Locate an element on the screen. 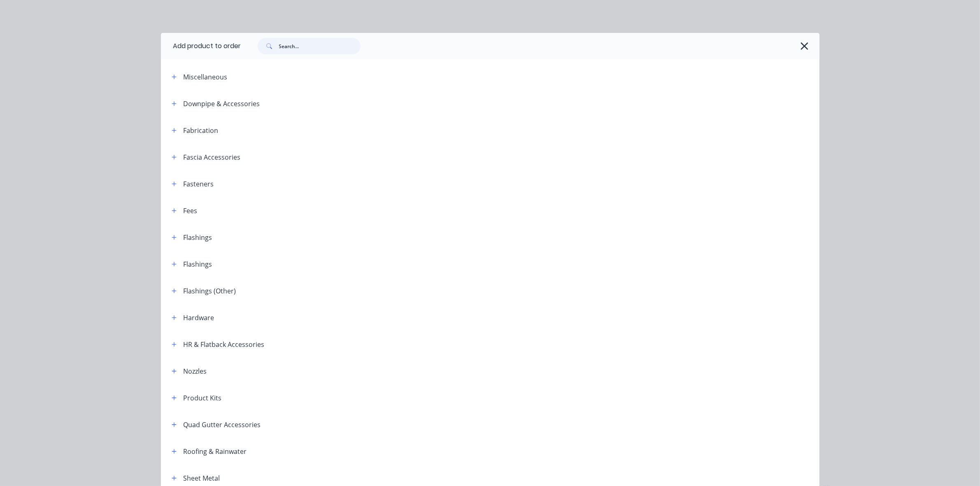 This screenshot has height=486, width=980. div: Miscellaneous is located at coordinates (206, 77).